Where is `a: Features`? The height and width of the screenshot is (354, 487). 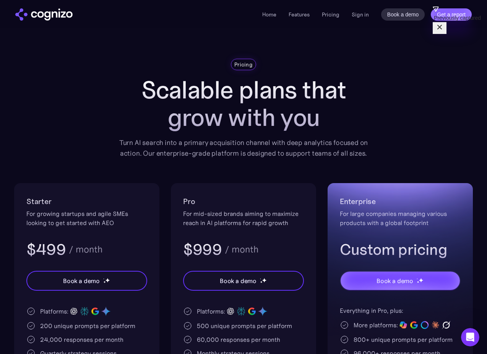
a: Features is located at coordinates (299, 15).